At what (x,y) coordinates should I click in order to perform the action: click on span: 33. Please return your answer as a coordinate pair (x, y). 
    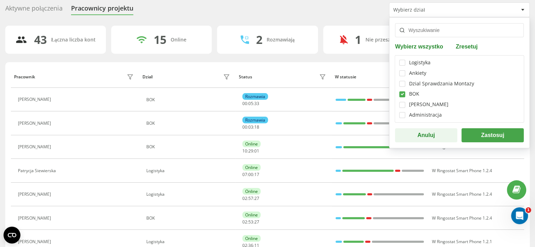
    Looking at the image, I should click on (257, 104).